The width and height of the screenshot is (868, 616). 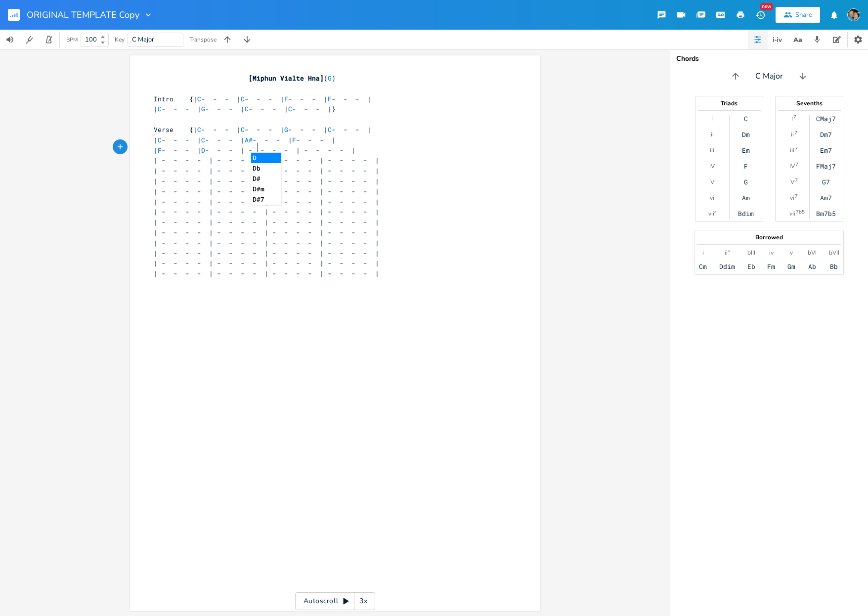 I want to click on li: D#m, so click(x=266, y=189).